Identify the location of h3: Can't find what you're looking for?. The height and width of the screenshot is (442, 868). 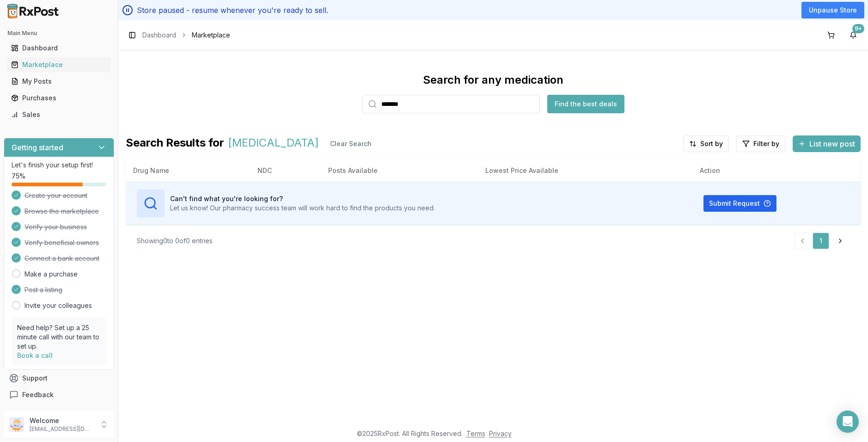
(303, 199).